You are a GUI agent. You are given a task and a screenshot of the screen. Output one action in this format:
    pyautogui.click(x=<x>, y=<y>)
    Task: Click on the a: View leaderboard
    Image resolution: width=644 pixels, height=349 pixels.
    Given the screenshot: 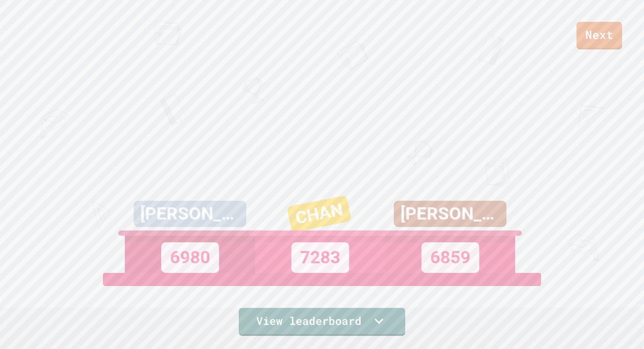 What is the action you would take?
    pyautogui.click(x=322, y=322)
    